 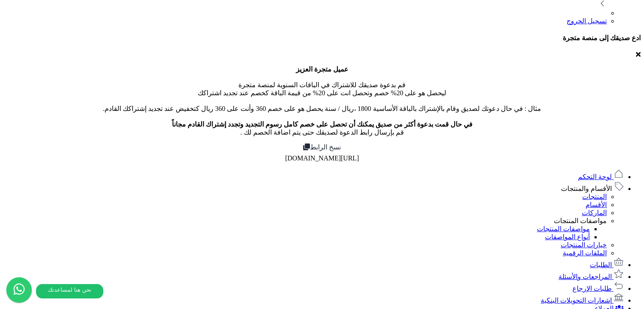 What do you see at coordinates (598, 289) in the screenshot?
I see `a: طلبات الإرجاع` at bounding box center [598, 289].